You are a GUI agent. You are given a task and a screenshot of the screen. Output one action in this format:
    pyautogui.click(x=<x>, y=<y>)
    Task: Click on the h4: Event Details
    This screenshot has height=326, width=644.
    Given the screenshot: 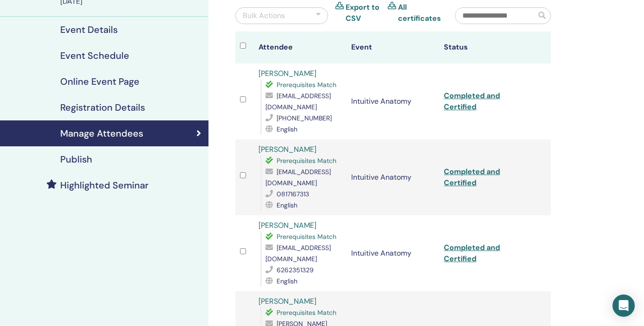 What is the action you would take?
    pyautogui.click(x=89, y=30)
    